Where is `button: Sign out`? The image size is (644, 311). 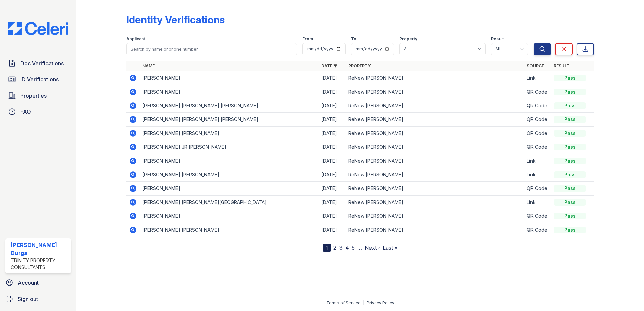
button: Sign out is located at coordinates (38, 299).